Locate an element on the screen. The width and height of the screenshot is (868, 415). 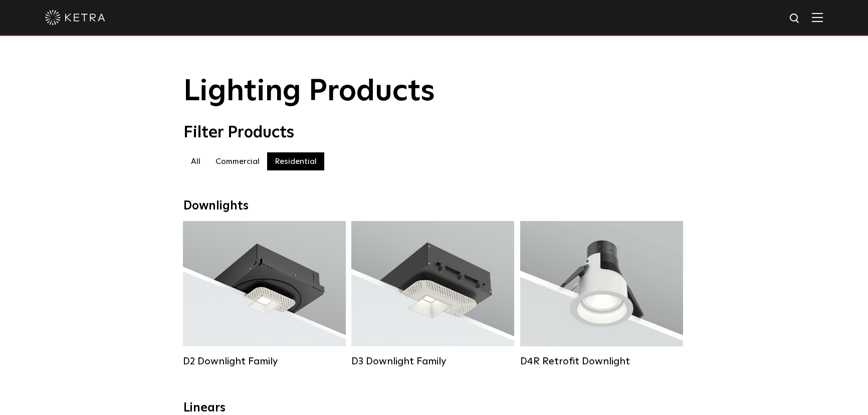
img: search icon is located at coordinates (795, 19).